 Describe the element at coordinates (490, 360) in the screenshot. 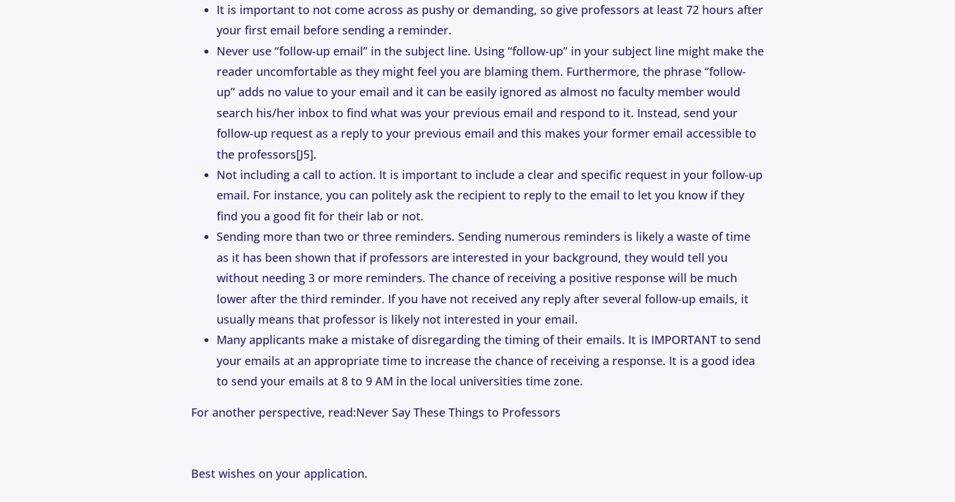

I see `li: Many applicants make a mistake of disregarding the timing of their emails. It is IMPORTANT to sen...` at that location.